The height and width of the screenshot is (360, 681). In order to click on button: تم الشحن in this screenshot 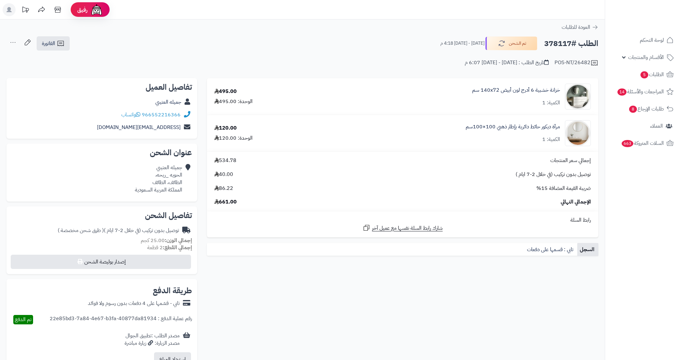, I will do `click(511, 43)`.